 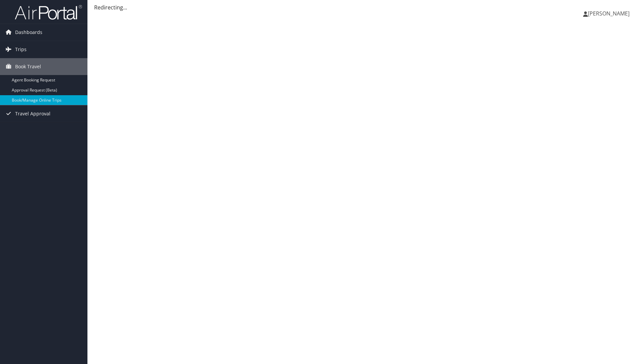 I want to click on span: Book Travel, so click(x=28, y=67).